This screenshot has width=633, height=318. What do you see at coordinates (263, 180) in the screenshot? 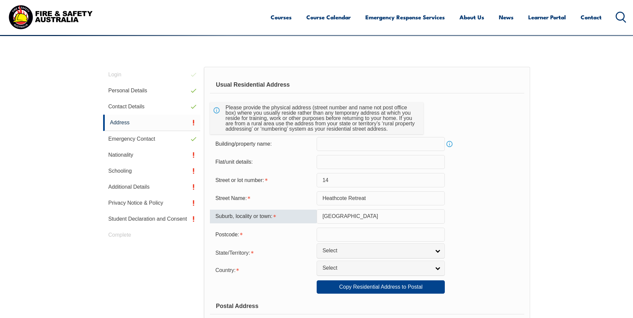
I see `div: Street or lot number is required.` at bounding box center [263, 180].